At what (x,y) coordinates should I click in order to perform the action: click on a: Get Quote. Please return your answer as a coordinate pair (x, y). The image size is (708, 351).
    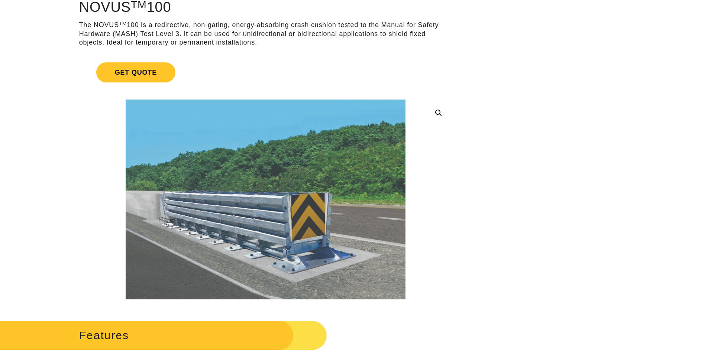
    Looking at the image, I should click on (266, 73).